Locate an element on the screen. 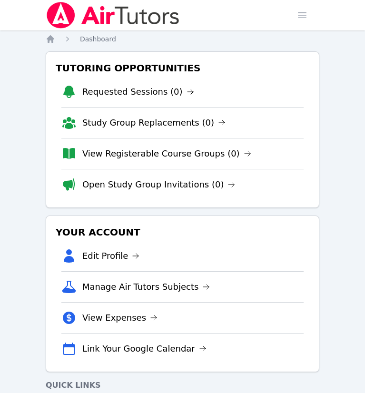  a: Edit Profile is located at coordinates (111, 256).